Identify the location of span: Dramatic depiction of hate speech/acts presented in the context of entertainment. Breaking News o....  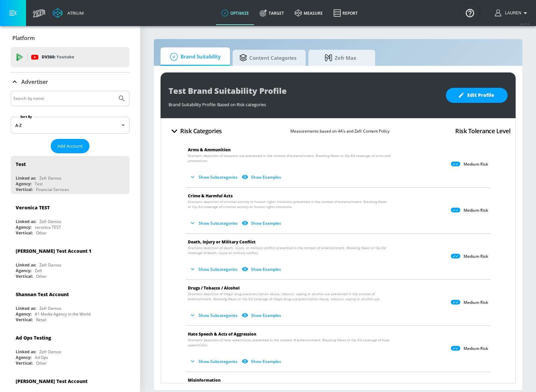
(289, 342).